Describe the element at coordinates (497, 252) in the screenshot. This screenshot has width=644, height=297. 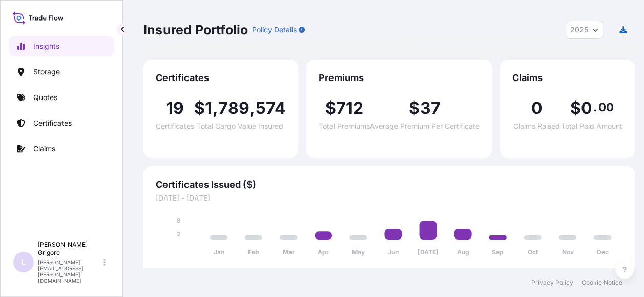
I see `tspan: Sep` at that location.